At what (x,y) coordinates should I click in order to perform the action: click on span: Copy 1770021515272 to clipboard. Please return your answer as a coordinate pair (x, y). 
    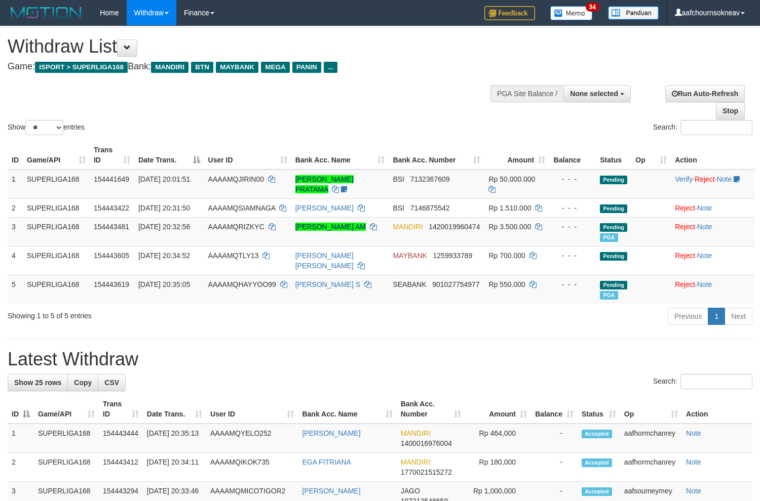
    Looking at the image, I should click on (426, 473).